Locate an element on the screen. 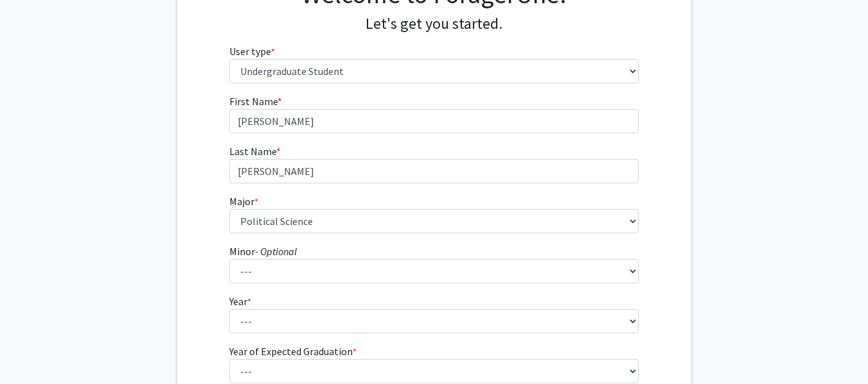  span: Last Name is located at coordinates (253, 152).